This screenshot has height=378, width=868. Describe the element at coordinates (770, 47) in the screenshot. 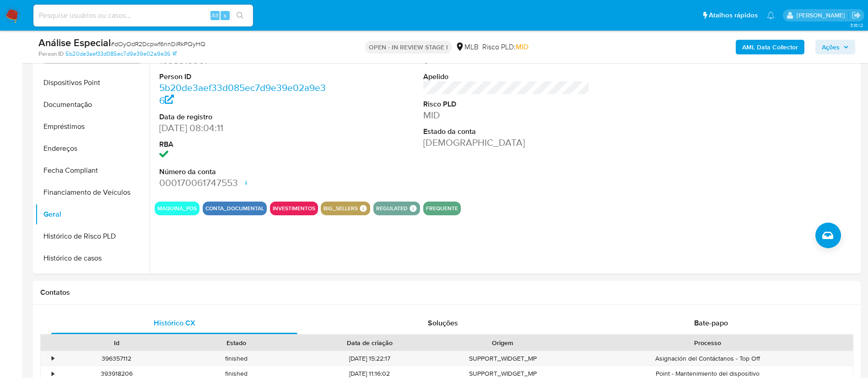

I see `button: AML Data Collector` at that location.